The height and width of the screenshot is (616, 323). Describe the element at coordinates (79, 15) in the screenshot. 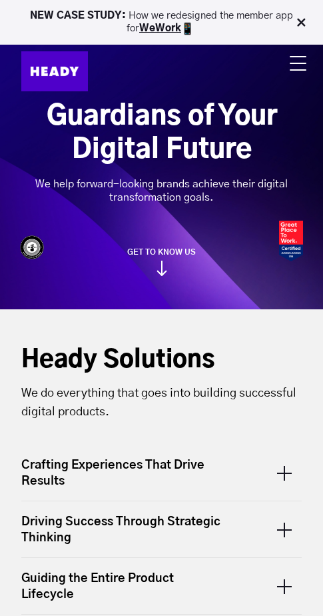

I see `strong: NEW CASE STUDY:` at that location.